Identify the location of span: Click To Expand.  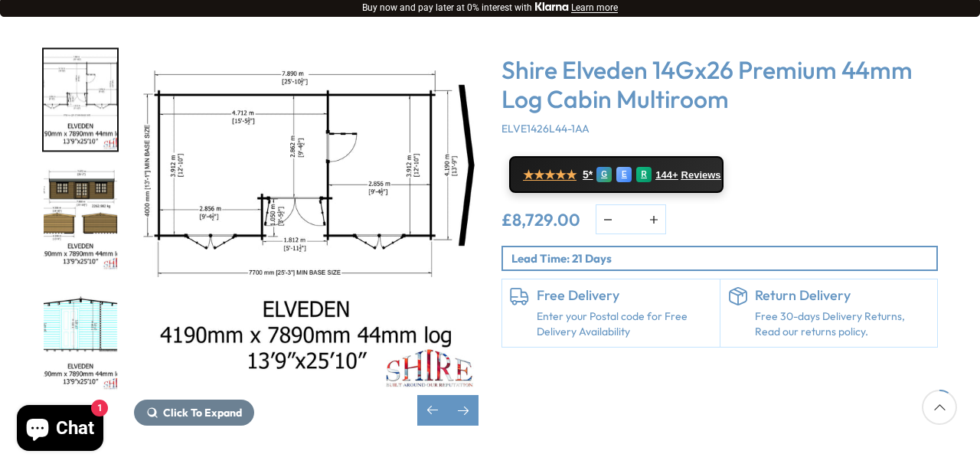
(202, 412).